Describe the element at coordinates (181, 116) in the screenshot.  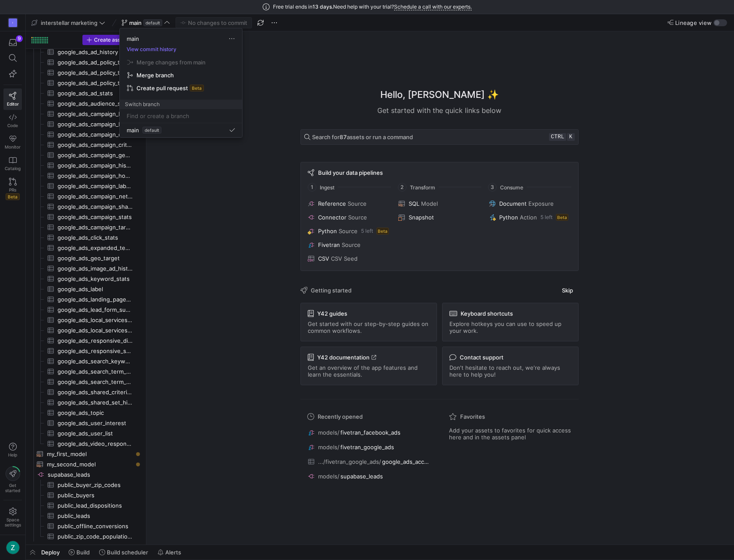
I see `input: Find or create a branch` at that location.